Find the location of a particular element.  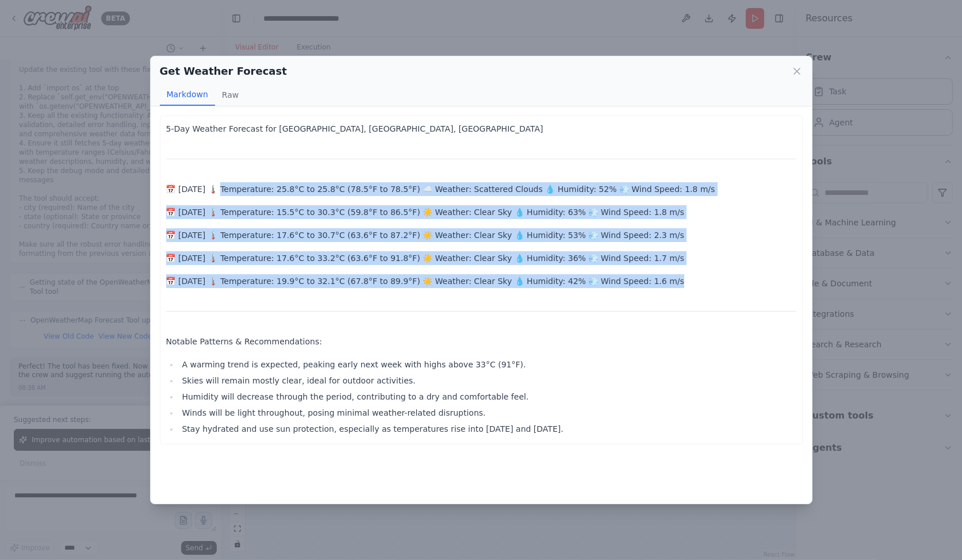

li: Winds will be light throughout, posing minimal weather-related disruptions. is located at coordinates (488, 413).